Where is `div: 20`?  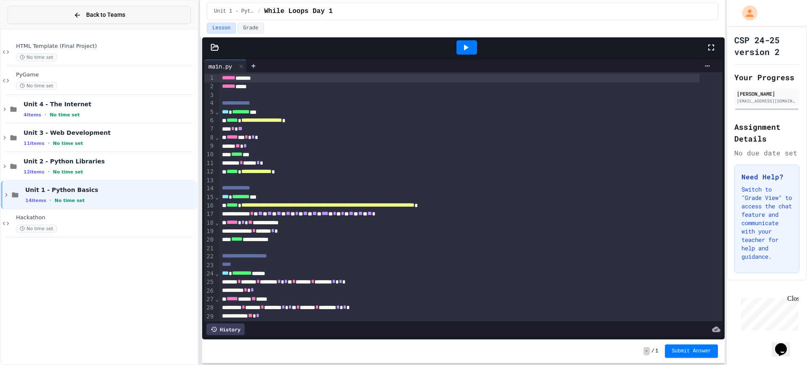 div: 20 is located at coordinates (209, 240).